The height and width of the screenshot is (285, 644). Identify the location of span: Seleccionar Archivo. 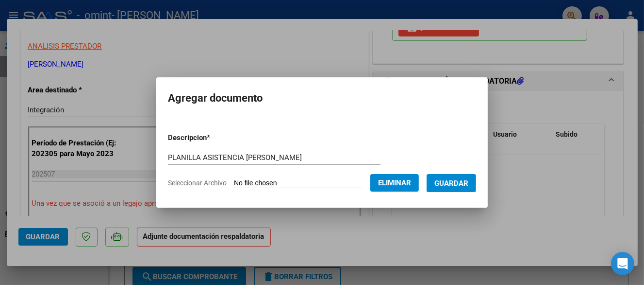
(197, 182).